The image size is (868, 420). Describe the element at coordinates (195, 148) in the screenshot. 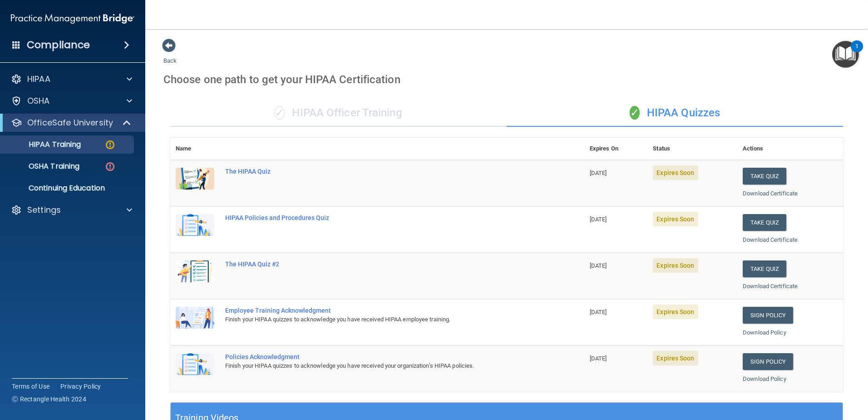

I see `th: Name` at that location.